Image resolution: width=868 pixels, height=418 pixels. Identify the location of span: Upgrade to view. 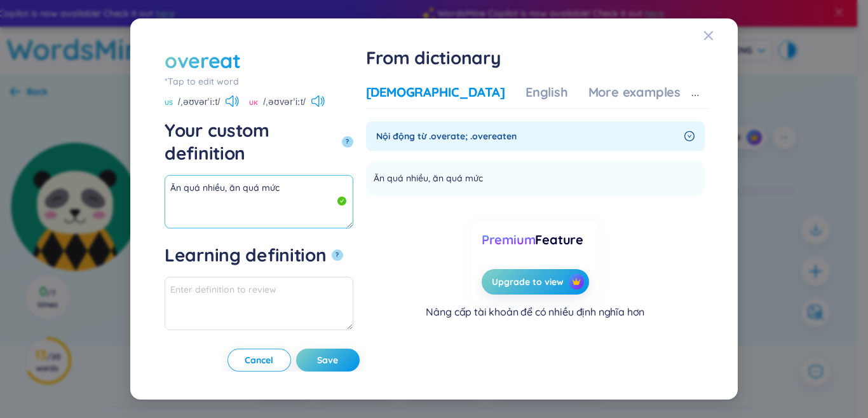
(527, 282).